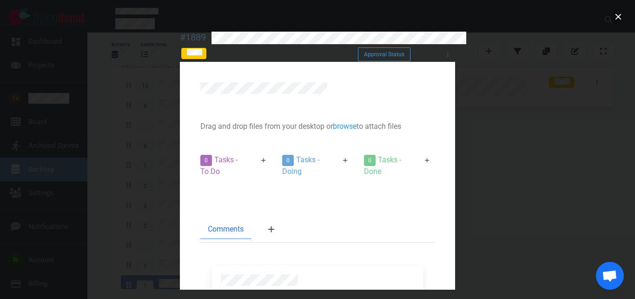 Image resolution: width=635 pixels, height=299 pixels. What do you see at coordinates (610, 276) in the screenshot?
I see `a: Chat abierto` at bounding box center [610, 276].